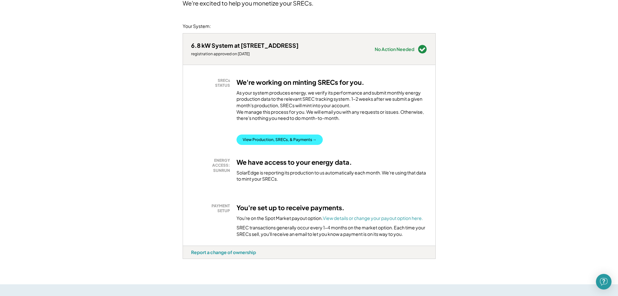 The width and height of the screenshot is (618, 296). What do you see at coordinates (604, 281) in the screenshot?
I see `div: Open Intercom Messenger` at bounding box center [604, 281].